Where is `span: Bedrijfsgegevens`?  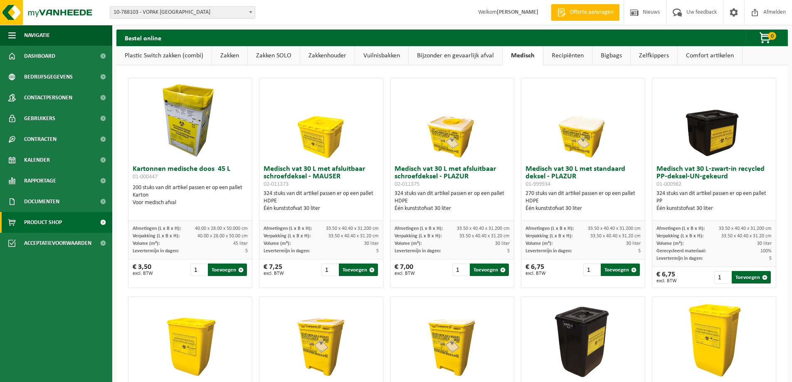
span: Bedrijfsgegevens is located at coordinates (48, 77).